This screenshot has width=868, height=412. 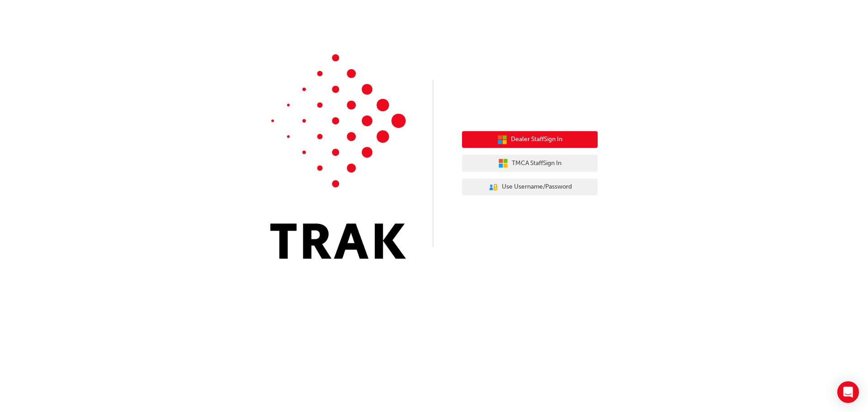 What do you see at coordinates (537, 163) in the screenshot?
I see `span: TMCA Staff Sign In` at bounding box center [537, 163].